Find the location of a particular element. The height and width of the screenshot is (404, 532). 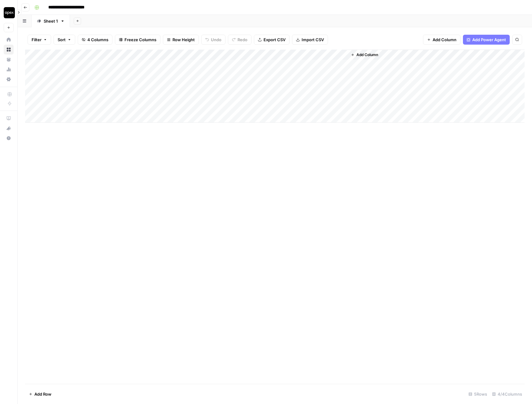

button: Sort is located at coordinates (65, 40).